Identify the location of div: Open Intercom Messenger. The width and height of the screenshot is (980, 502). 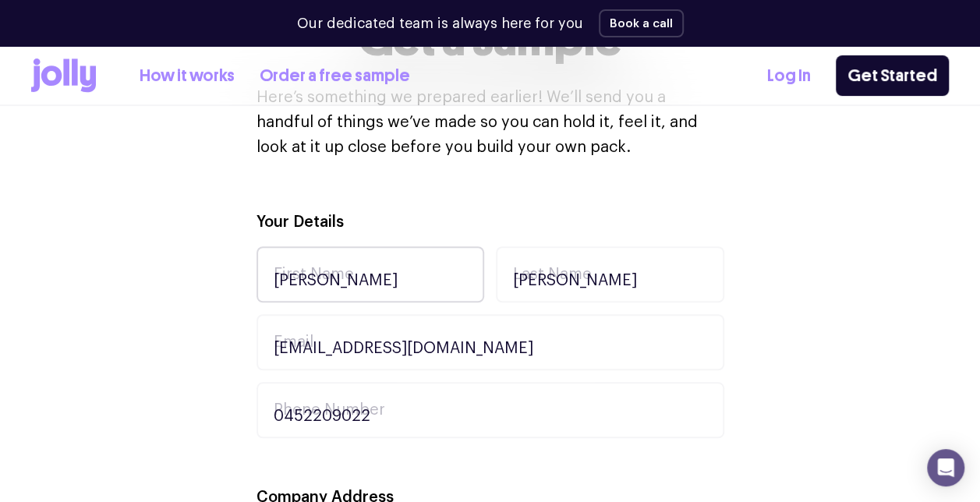
(945, 467).